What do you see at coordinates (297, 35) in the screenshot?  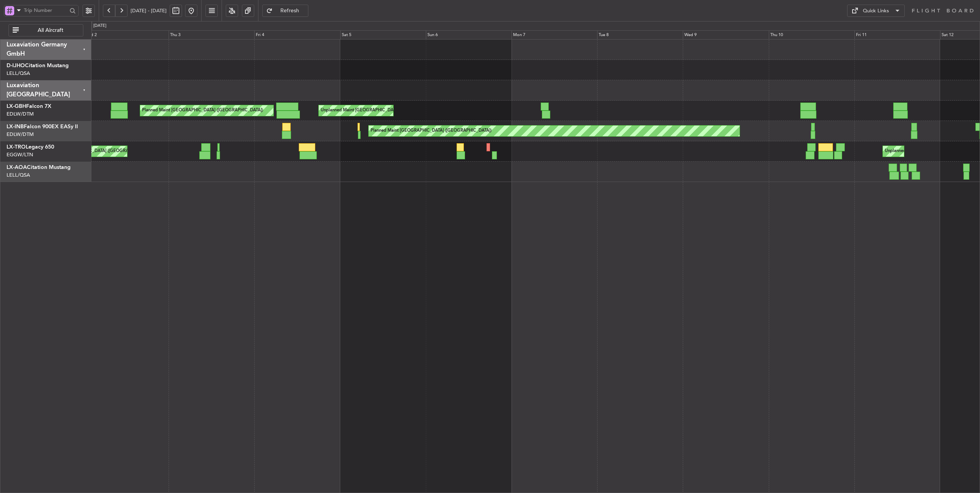 I see `div: Fri 4` at bounding box center [297, 35].